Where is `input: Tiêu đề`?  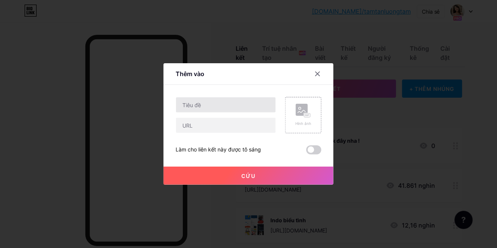
input: Tiêu đề is located at coordinates (226, 105).